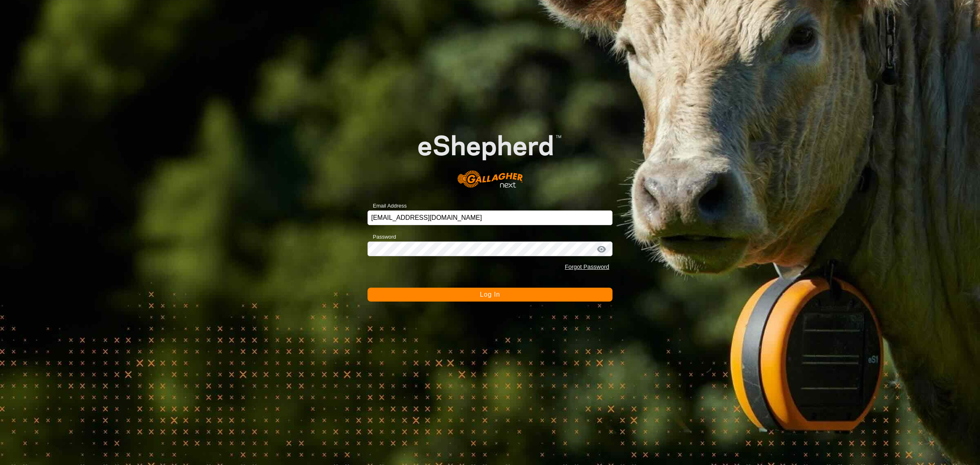 This screenshot has height=465, width=980. Describe the element at coordinates (586, 267) in the screenshot. I see `a: Forgot Password` at that location.